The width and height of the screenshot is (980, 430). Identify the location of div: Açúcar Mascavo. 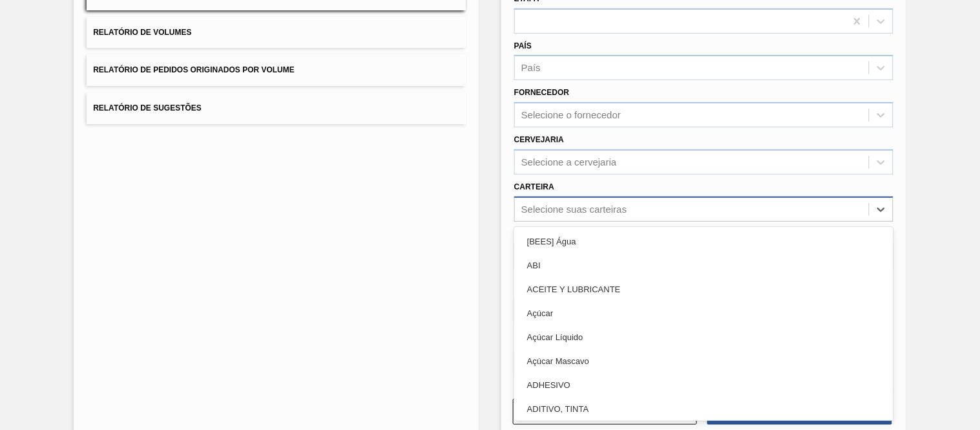
(704, 361).